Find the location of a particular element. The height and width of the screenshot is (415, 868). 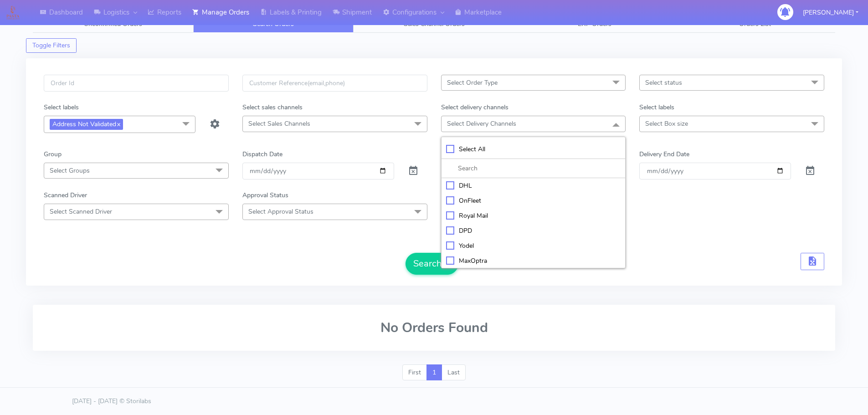

h2: No Orders Found is located at coordinates (434, 327).